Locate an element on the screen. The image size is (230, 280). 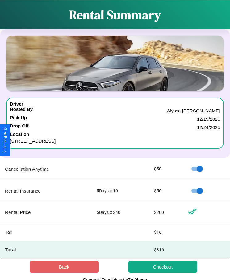
h4: Total is located at coordinates (46, 249).